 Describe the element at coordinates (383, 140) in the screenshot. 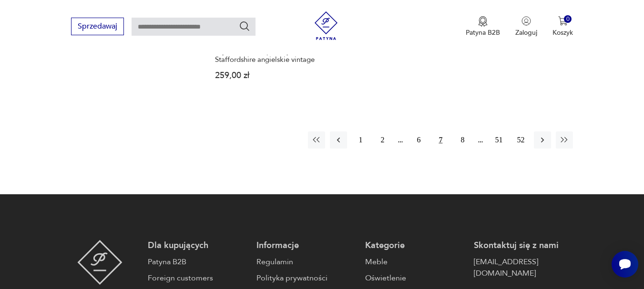

I see `button: 2` at that location.